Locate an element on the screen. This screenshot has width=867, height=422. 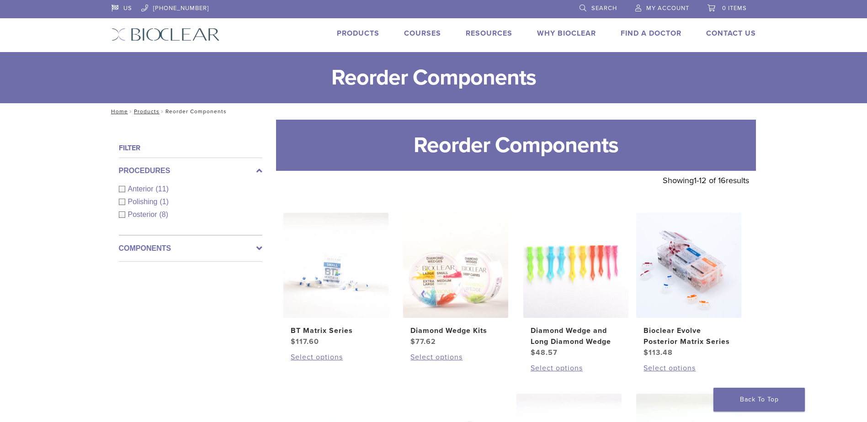
a: BT Matrix SeriesBT Matrix Series $117.60 is located at coordinates (336, 280).